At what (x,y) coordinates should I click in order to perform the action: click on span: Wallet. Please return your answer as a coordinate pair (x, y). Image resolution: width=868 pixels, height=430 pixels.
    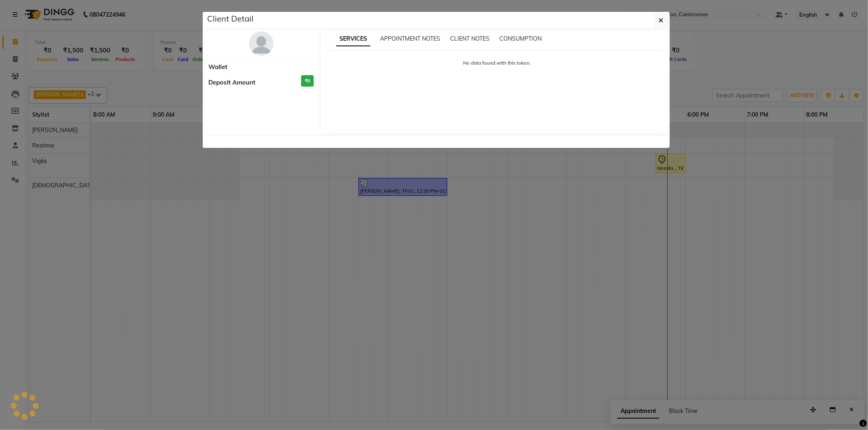
    Looking at the image, I should click on (218, 67).